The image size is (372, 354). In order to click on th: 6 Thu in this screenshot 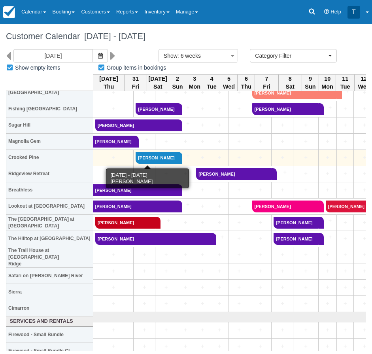, I will do `click(246, 83)`.